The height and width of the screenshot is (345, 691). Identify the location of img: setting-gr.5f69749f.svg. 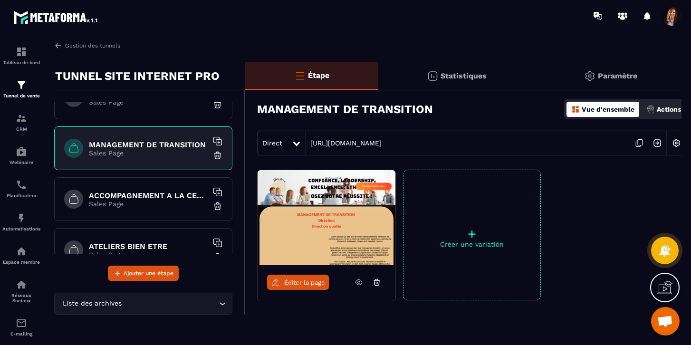
(590, 76).